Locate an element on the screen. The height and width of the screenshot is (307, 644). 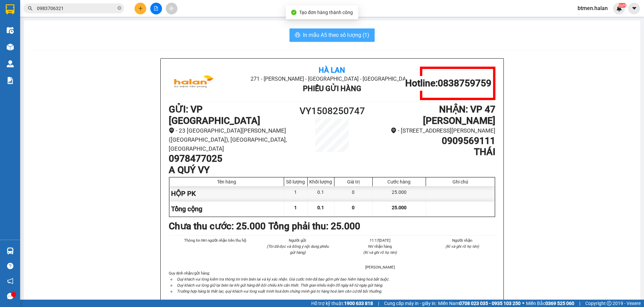
i: Trường hợp hàng bị thất lạc, quý khách vui lòng xuất trình hoá đơn chứng minh giá trị hàng hoá là... is located at coordinates (279, 291).